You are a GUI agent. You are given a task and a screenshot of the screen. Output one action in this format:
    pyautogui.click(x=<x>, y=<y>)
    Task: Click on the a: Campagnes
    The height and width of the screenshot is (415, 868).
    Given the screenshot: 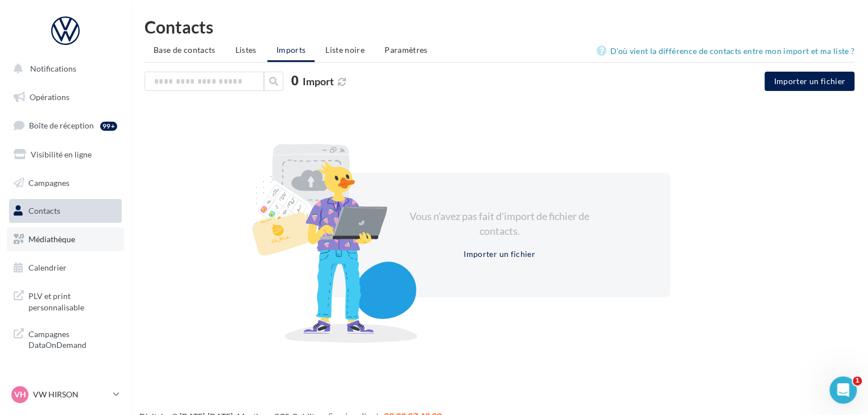 What is the action you would take?
    pyautogui.click(x=66, y=183)
    